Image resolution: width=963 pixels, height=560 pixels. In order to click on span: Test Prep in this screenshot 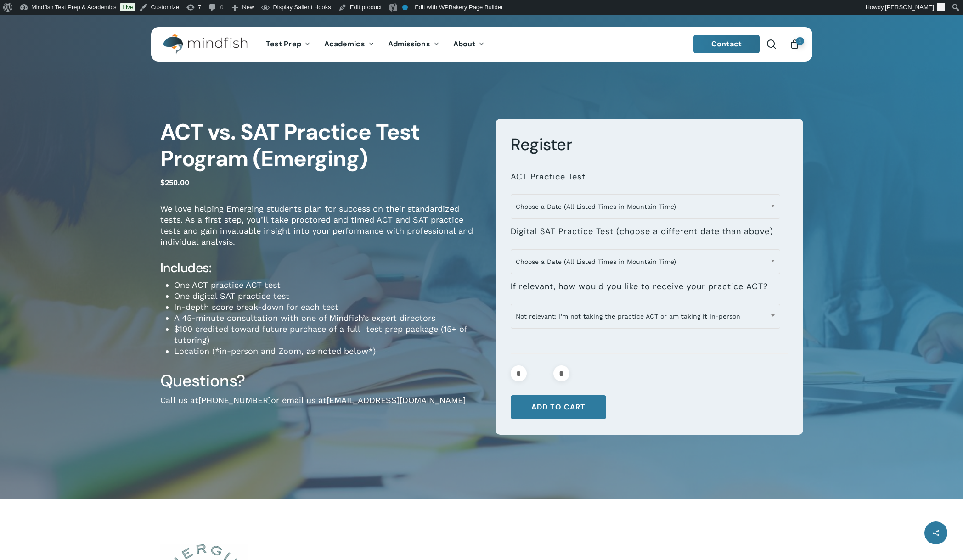, I will do `click(283, 43)`.